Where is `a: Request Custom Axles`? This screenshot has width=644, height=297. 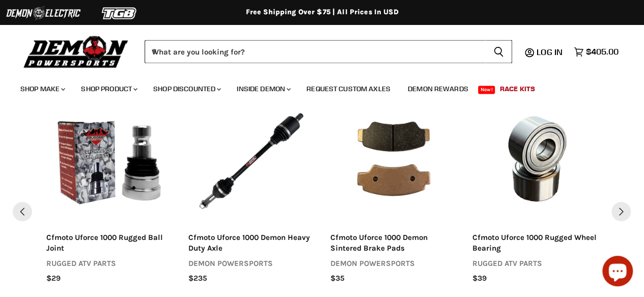
a: Request Custom Axles is located at coordinates (348, 89).